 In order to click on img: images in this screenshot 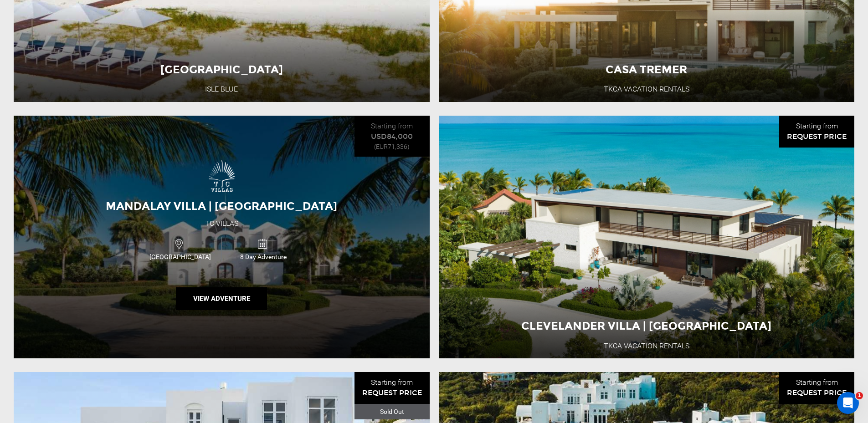, I will do `click(222, 176)`.